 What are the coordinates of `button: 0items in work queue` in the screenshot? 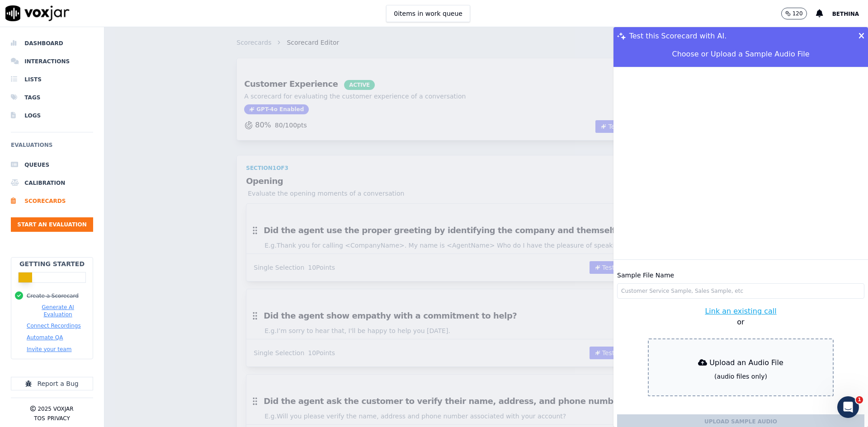 It's located at (428, 14).